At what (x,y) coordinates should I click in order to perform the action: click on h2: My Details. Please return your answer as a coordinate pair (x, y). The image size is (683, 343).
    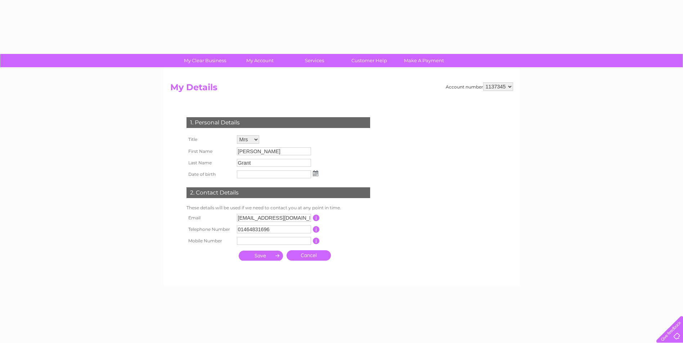
    Looking at the image, I should click on (341, 89).